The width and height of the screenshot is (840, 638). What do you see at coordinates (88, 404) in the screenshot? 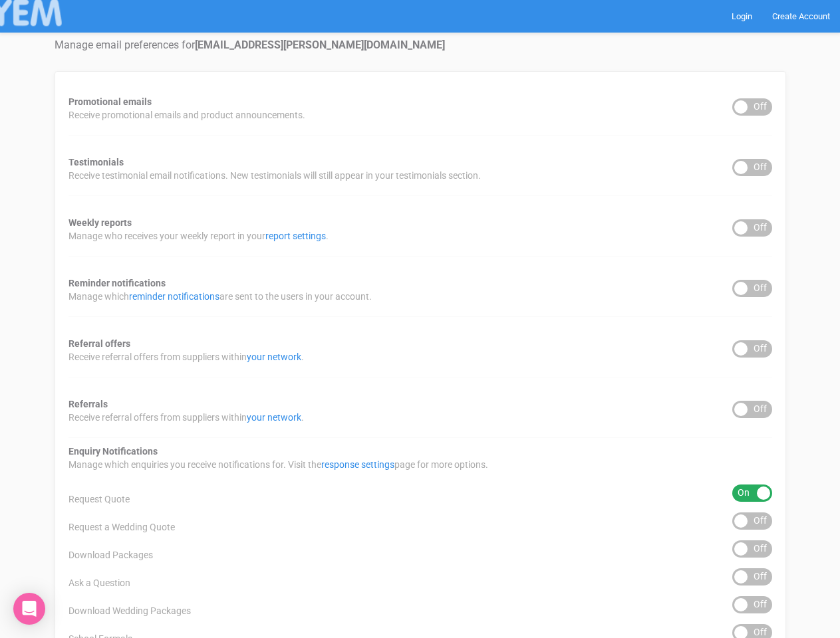
I see `strong: Referrals` at bounding box center [88, 404].